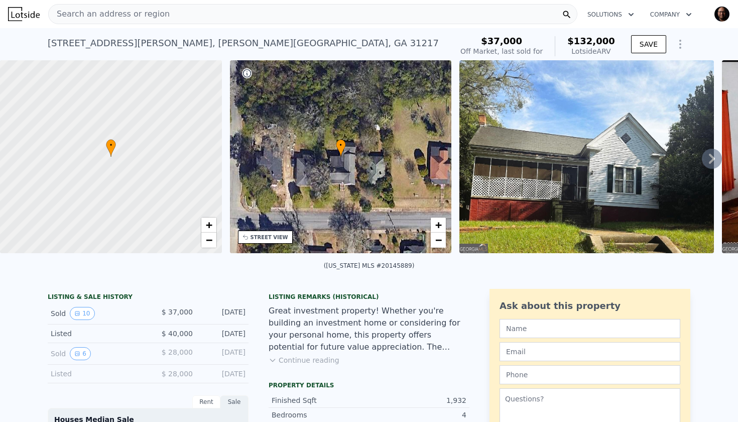 The height and width of the screenshot is (422, 738). Describe the element at coordinates (418, 415) in the screenshot. I see `div: 4` at that location.